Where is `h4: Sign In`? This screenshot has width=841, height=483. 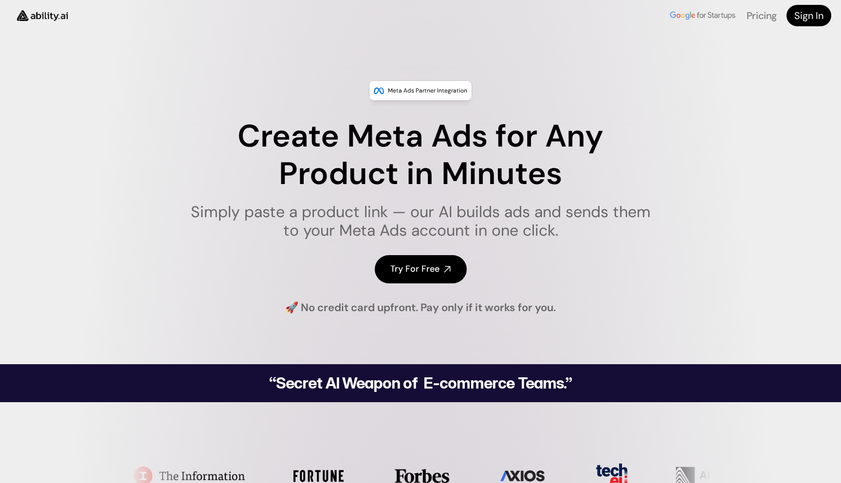
h4: Sign In is located at coordinates (809, 16).